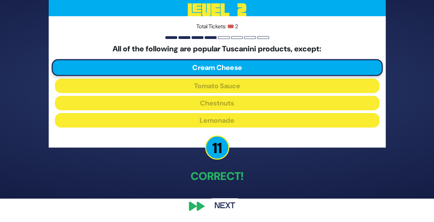 This screenshot has width=434, height=222. I want to click on p: Correct!, so click(217, 177).